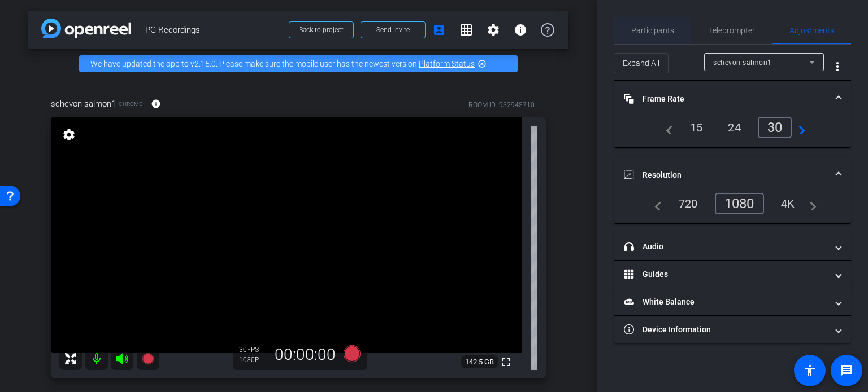 Image resolution: width=868 pixels, height=392 pixels. Describe the element at coordinates (733, 127) in the screenshot. I see `div: 24` at that location.